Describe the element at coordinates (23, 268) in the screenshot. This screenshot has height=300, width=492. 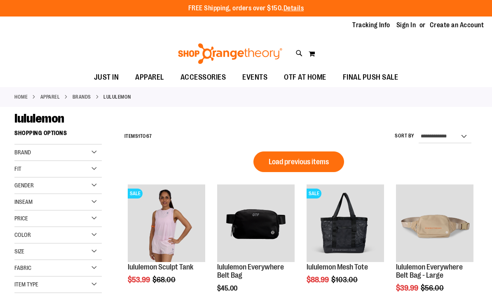
I see `span: Fabric` at that location.